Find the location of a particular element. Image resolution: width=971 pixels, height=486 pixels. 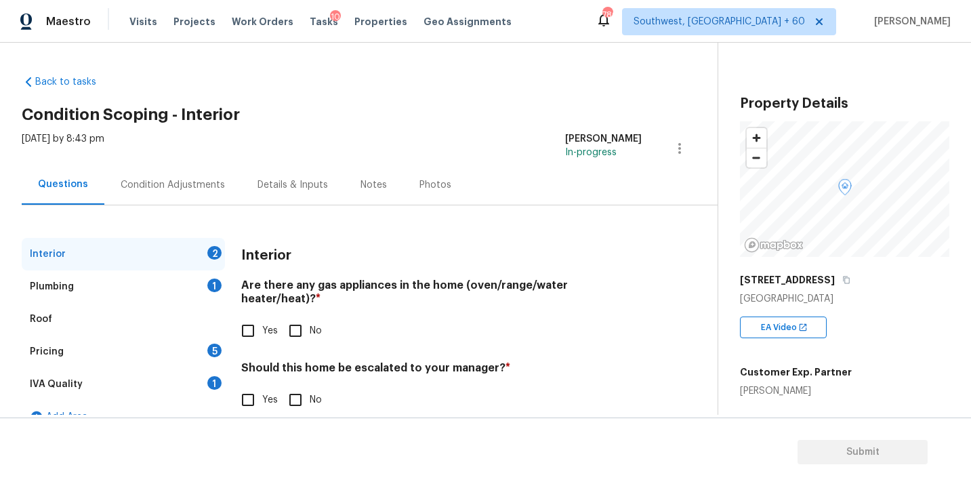

div: 10 is located at coordinates (335, 17).